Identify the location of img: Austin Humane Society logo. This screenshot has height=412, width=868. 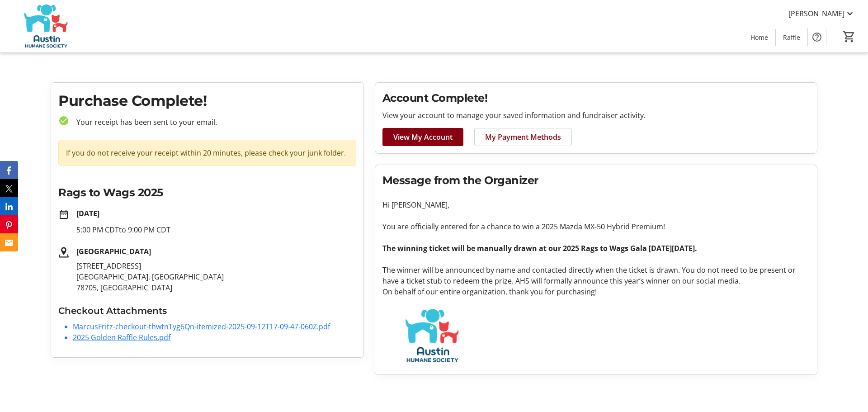
(432, 336).